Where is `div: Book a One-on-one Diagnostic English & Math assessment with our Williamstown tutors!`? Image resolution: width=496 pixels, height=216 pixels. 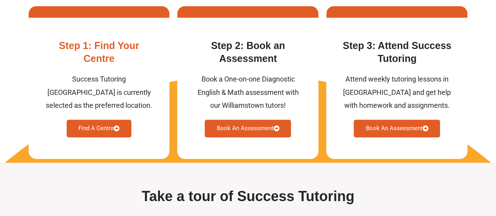
div: Book a One-on-one Diagnostic English & Math assessment with our Williamstown tutors! is located at coordinates (248, 92).